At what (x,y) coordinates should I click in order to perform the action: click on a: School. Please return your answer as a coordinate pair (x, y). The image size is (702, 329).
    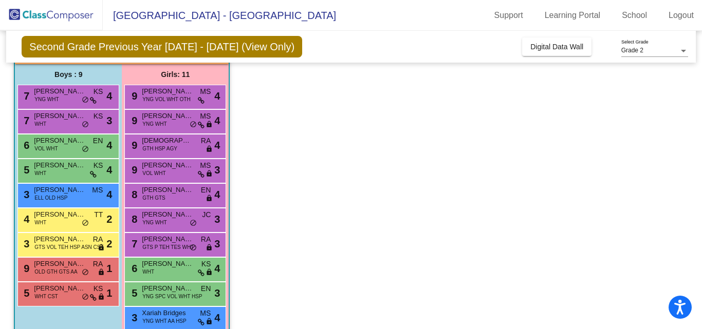
    Looking at the image, I should click on (634, 15).